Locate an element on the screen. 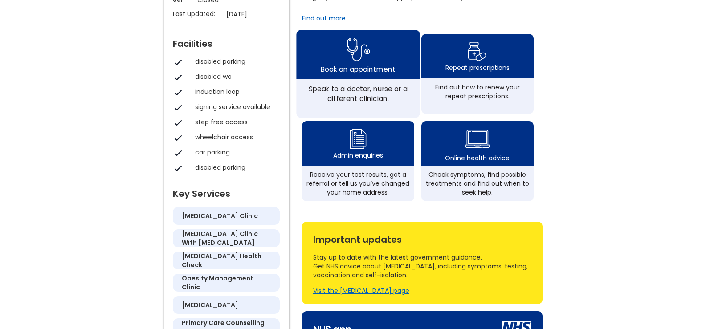 The image size is (706, 329). div: Book an appointment is located at coordinates (358, 69).